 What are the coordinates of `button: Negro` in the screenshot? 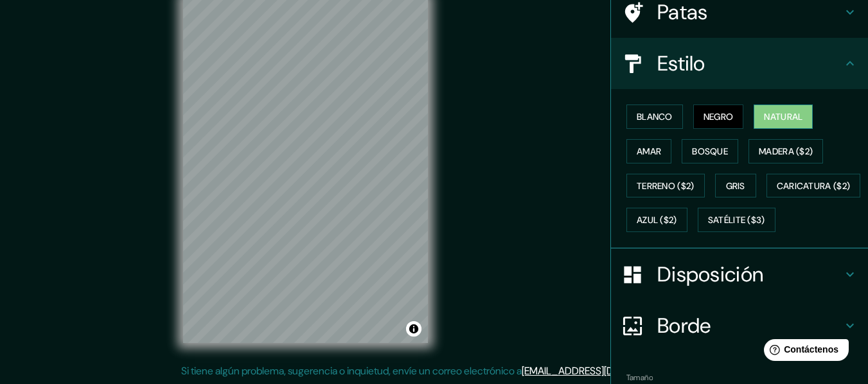 It's located at (718, 117).